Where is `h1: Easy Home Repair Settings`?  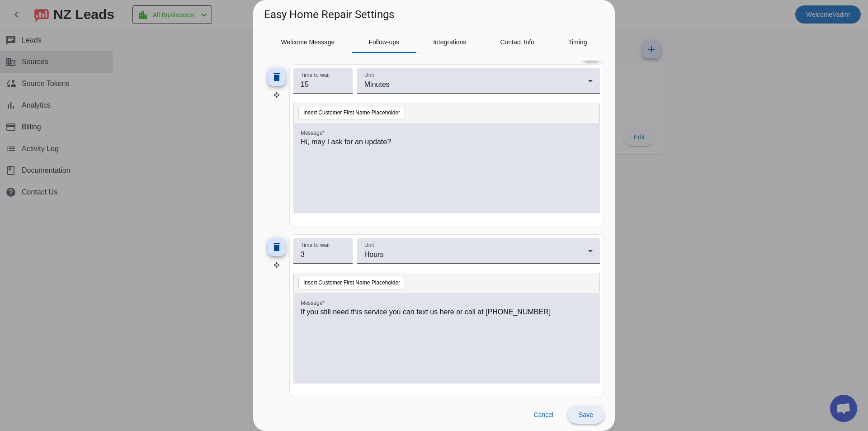
h1: Easy Home Repair Settings is located at coordinates (329, 14).